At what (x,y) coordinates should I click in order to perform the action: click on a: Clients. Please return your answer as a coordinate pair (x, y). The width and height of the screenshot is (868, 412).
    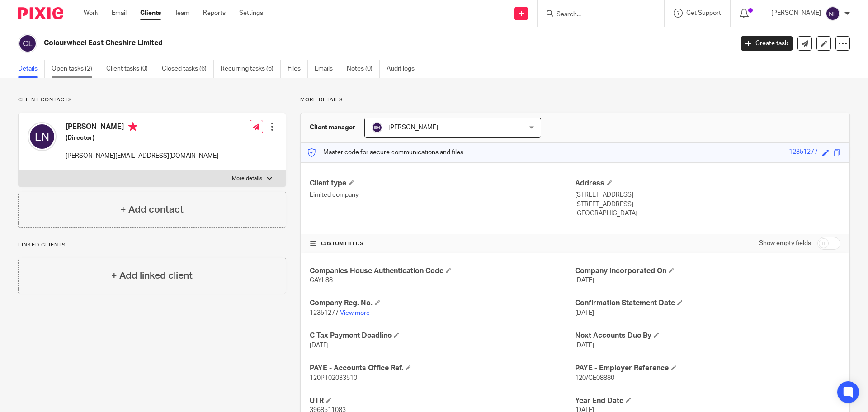
    Looking at the image, I should click on (150, 13).